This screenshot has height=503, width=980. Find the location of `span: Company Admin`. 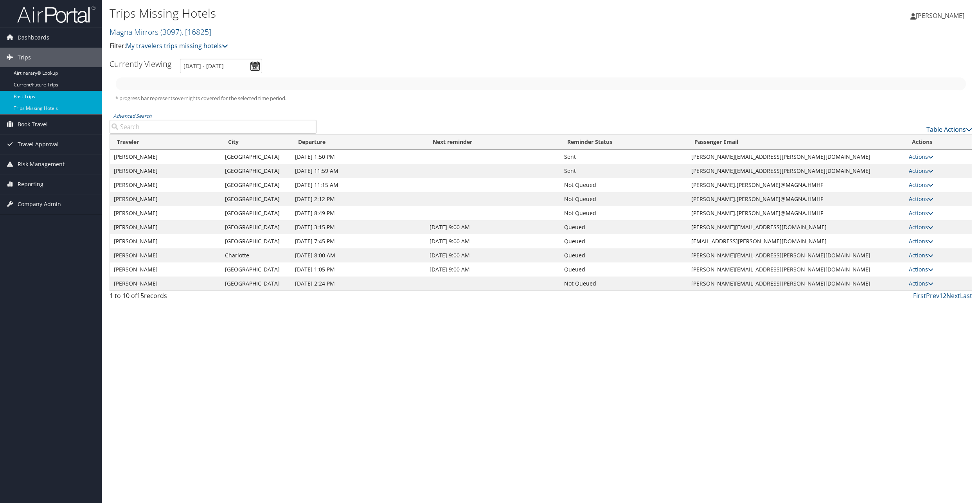

span: Company Admin is located at coordinates (40, 204).